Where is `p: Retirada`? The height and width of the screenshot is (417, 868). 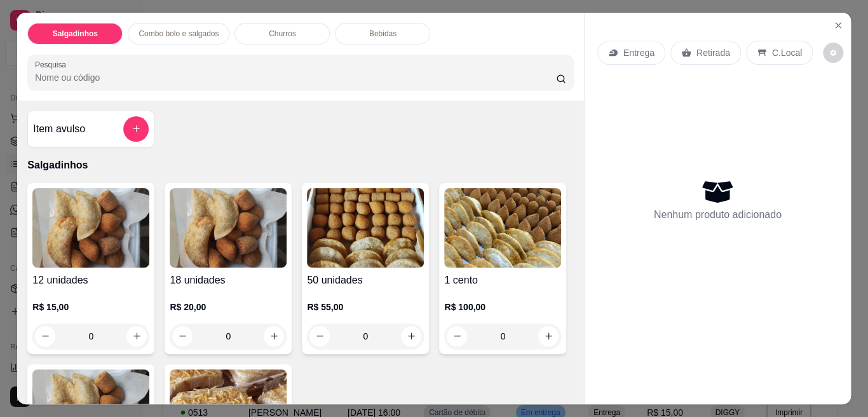 p: Retirada is located at coordinates (713, 53).